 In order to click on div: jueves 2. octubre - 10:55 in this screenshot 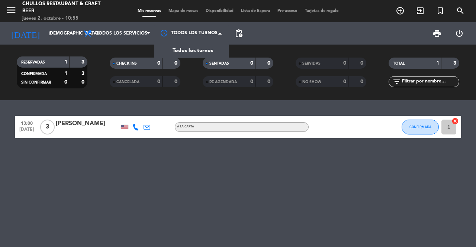, I will do `click(68, 19)`.